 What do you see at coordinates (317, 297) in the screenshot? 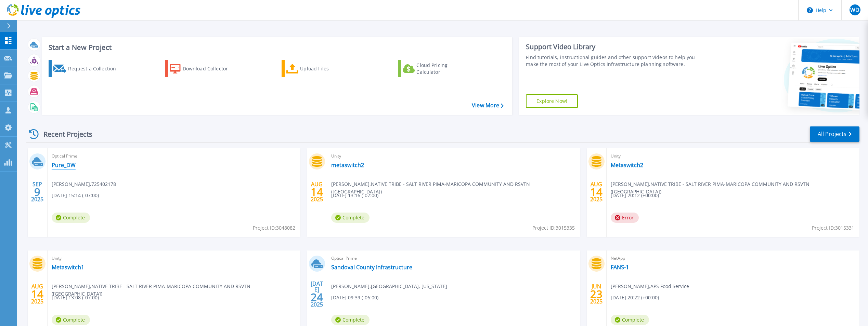
I see `span: 24` at bounding box center [317, 297].